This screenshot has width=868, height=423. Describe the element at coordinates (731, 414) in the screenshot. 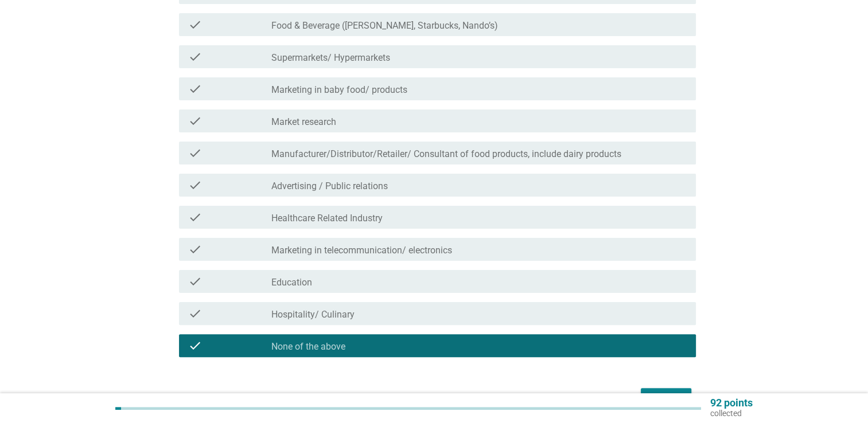

I see `p: collected` at that location.